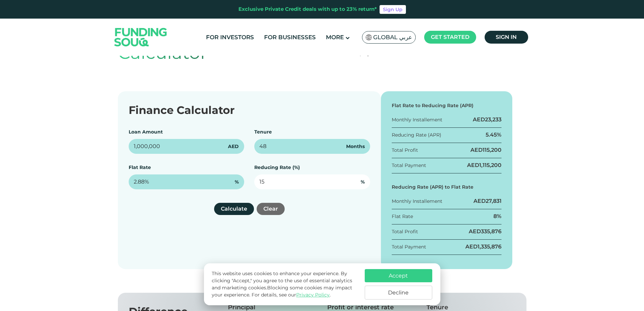 This screenshot has height=311, width=644. Describe the element at coordinates (249, 110) in the screenshot. I see `div: Finance Calculator` at that location.